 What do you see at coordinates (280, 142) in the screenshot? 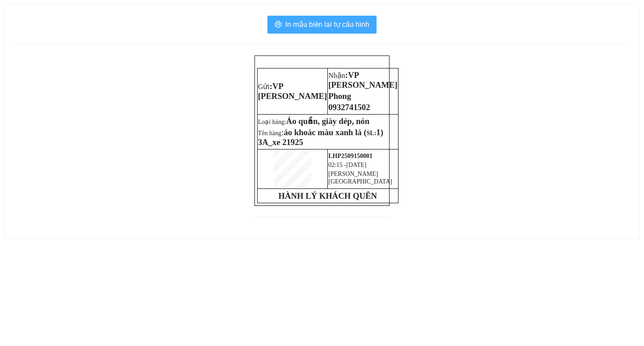
I see `span: 3A_xe 21925` at bounding box center [280, 142].